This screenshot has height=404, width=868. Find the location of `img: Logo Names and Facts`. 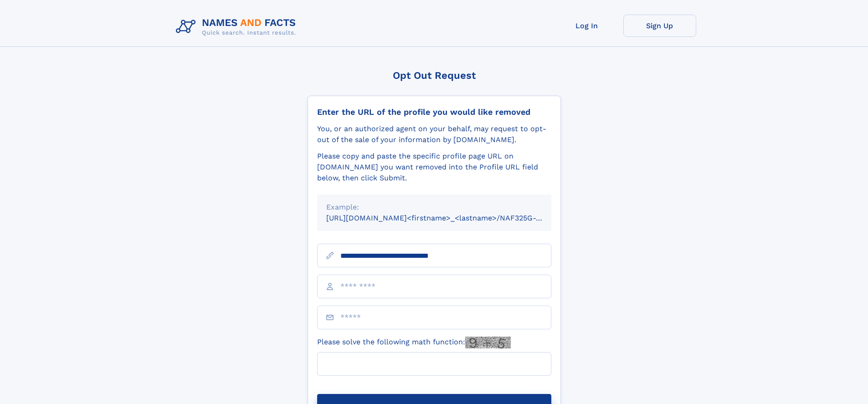

img: Logo Names and Facts is located at coordinates (238, 27).